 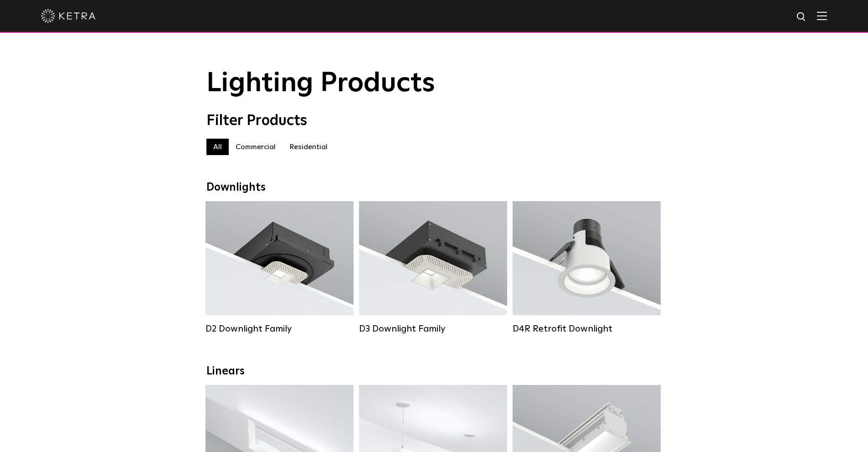 What do you see at coordinates (321, 83) in the screenshot?
I see `span: Lighting Products` at bounding box center [321, 83].